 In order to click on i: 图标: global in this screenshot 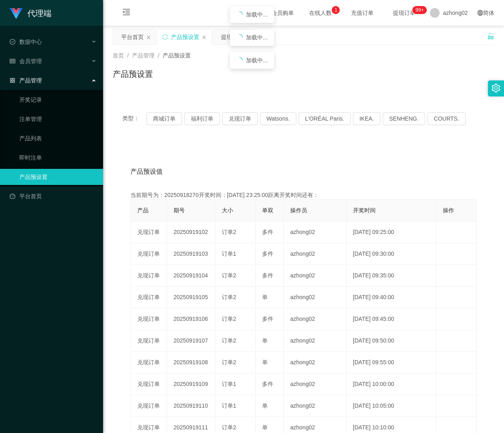, I will do `click(480, 13)`.